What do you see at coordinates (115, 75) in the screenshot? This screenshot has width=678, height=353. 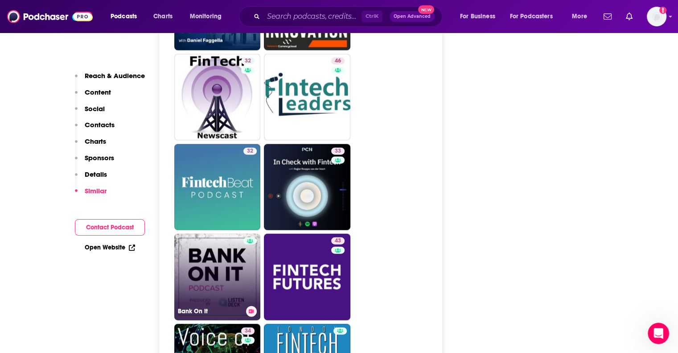 I see `p: Reach & Audience` at bounding box center [115, 75].